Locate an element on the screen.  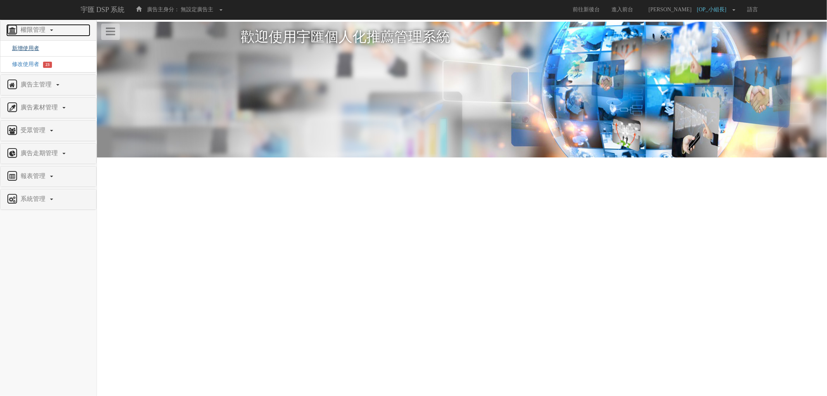
h1: 歡迎使用宇匯個人化推薦管理系統 is located at coordinates (462, 37).